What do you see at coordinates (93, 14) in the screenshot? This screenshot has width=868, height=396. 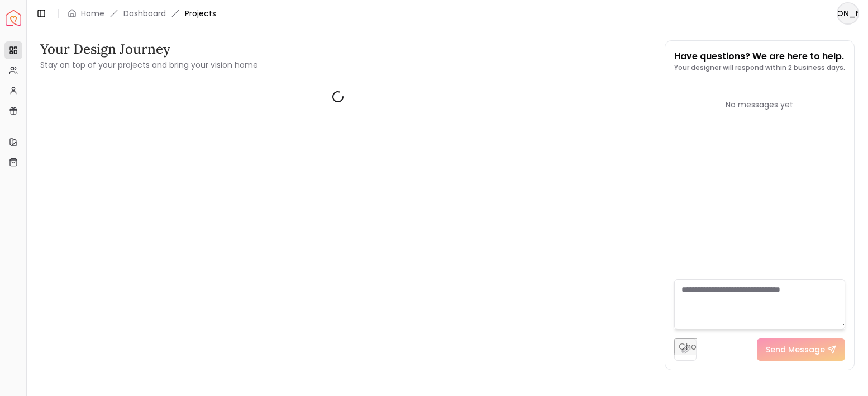 I see `a: Home` at bounding box center [93, 14].